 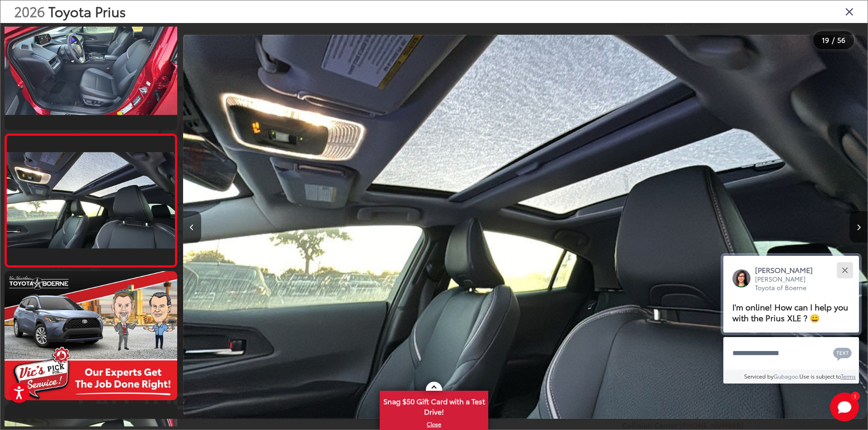 I want to click on button: Chat with SMS, so click(x=842, y=353).